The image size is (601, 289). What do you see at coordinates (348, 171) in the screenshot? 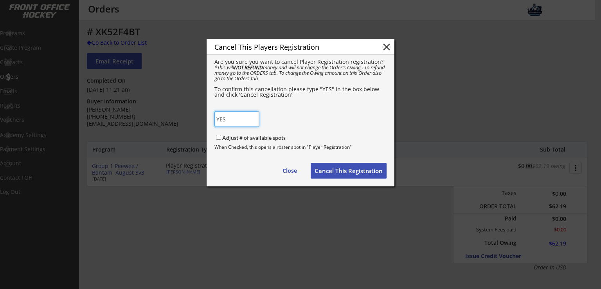
I see `button: Cancel This Registration` at bounding box center [348, 171].